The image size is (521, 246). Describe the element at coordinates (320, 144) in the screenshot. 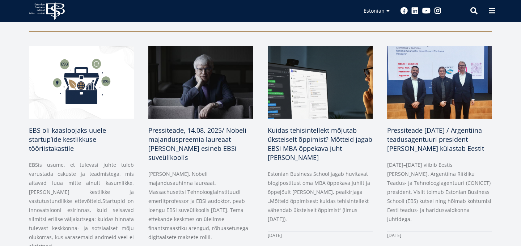

I see `span: Kuidas tehisintellekt mõjutab üksteiselt õppimist? Mõtteid jagab EBSi MBA õppekava juht [PERSON_N...` at that location.